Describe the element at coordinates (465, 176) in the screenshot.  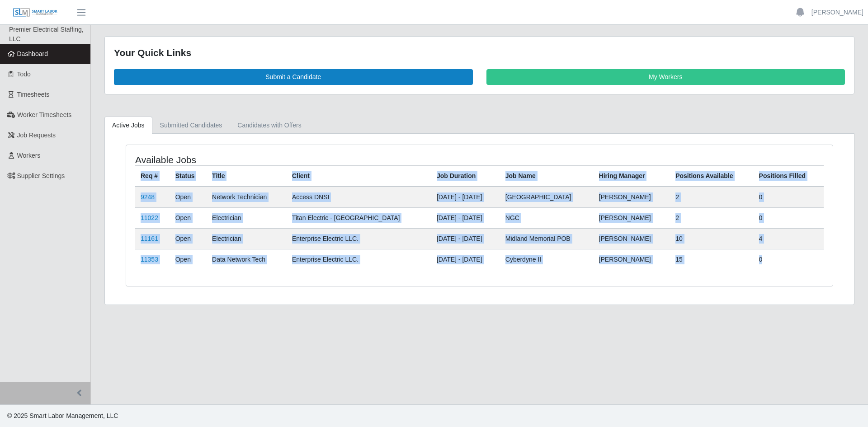
I see `th: Job Duration` at that location.